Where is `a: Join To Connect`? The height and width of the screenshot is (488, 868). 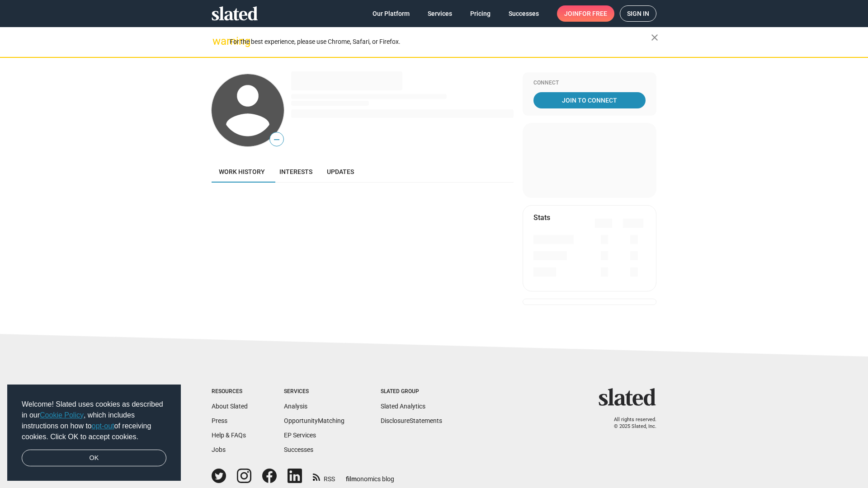 a: Join To Connect is located at coordinates (589, 101).